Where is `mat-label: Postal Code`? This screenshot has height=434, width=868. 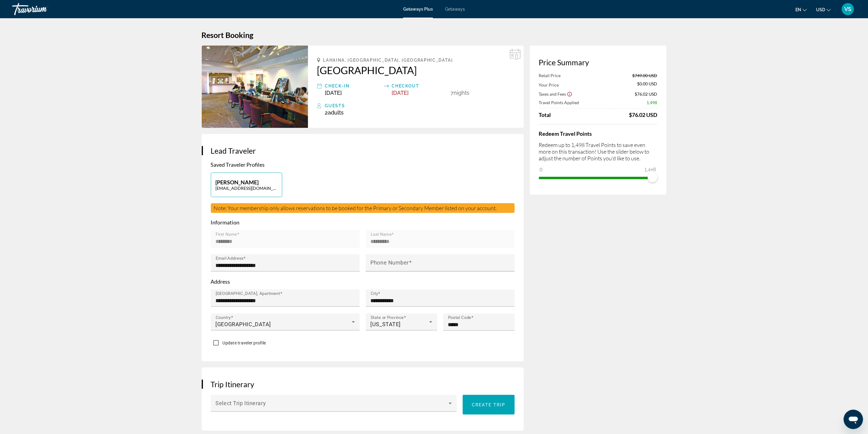 mat-label: Postal Code is located at coordinates (459, 318).